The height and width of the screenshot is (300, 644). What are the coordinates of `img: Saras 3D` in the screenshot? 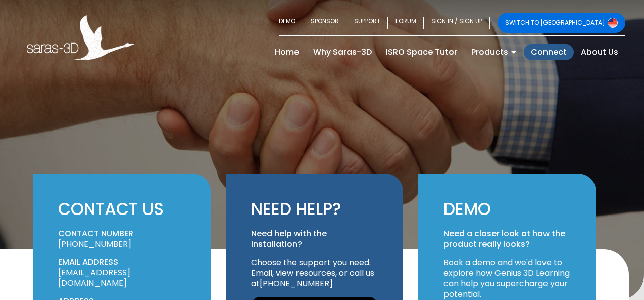 It's located at (80, 38).